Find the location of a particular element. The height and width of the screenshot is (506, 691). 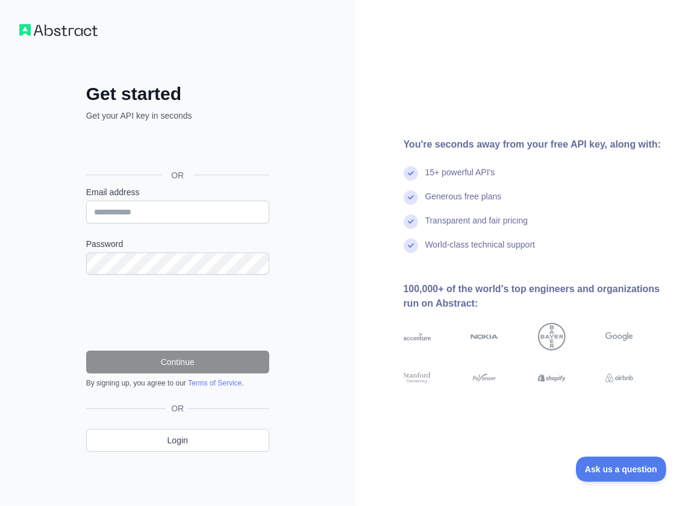

a: Login is located at coordinates (178, 440).